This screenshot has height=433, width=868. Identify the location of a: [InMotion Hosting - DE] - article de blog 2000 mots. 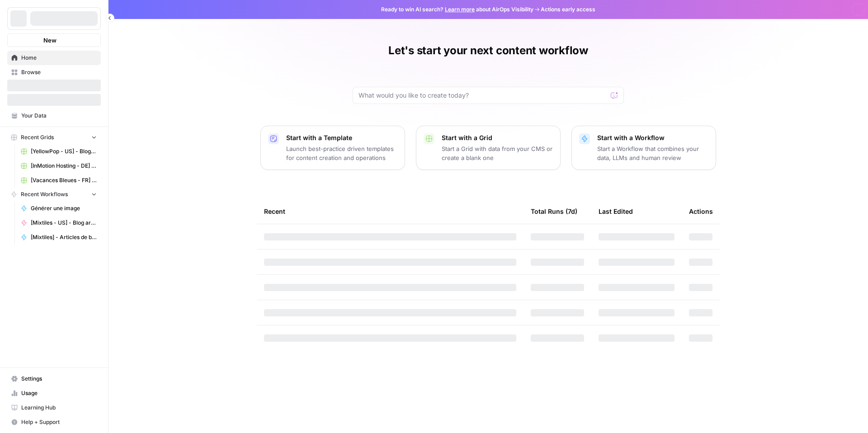
(59, 166).